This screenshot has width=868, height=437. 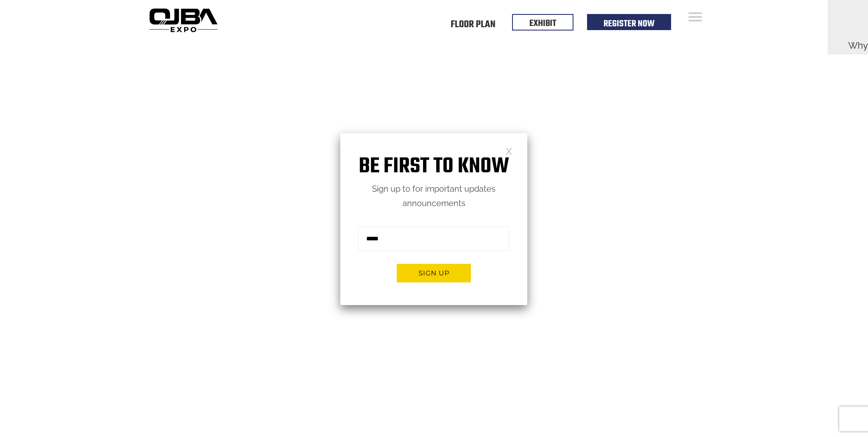 I want to click on button: Sign up, so click(x=434, y=273).